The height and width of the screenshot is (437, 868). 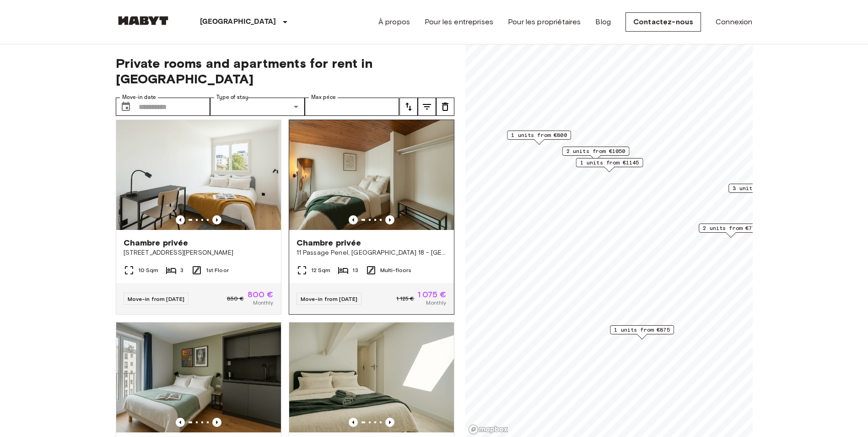 I want to click on a: Pour les entreprises, so click(x=459, y=22).